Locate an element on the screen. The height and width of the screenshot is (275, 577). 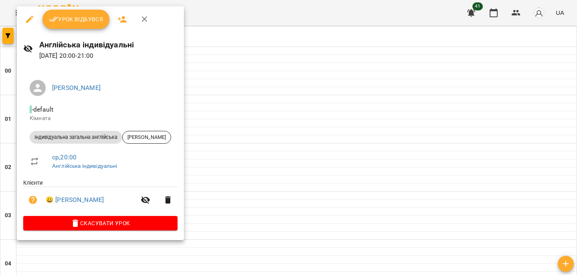
button: Візит ще не сплачено. Додати оплату? is located at coordinates (33, 200).